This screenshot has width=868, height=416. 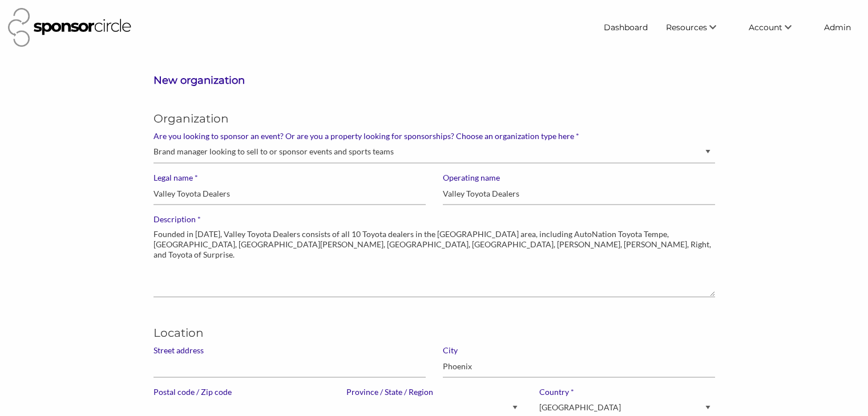 What do you see at coordinates (837, 28) in the screenshot?
I see `a: Admin` at bounding box center [837, 28].